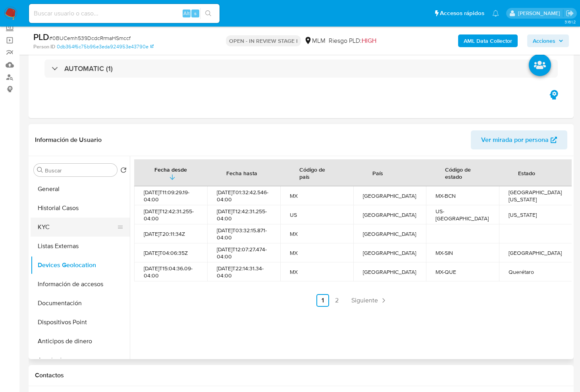 The height and width of the screenshot is (392, 580). What do you see at coordinates (569, 13) in the screenshot?
I see `a: Salir` at bounding box center [569, 13].